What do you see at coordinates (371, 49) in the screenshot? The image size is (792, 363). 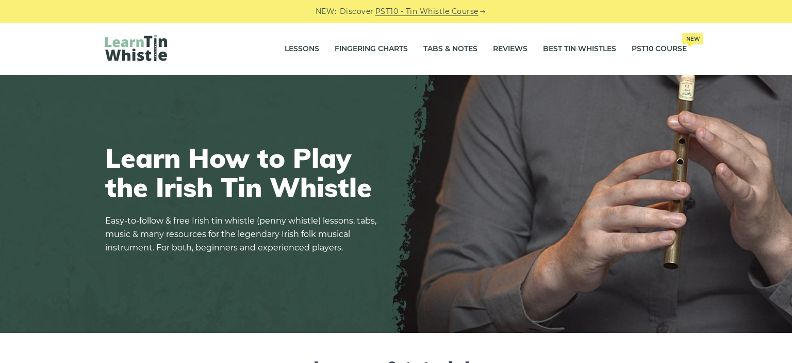 I see `a: Fingering Charts` at bounding box center [371, 49].